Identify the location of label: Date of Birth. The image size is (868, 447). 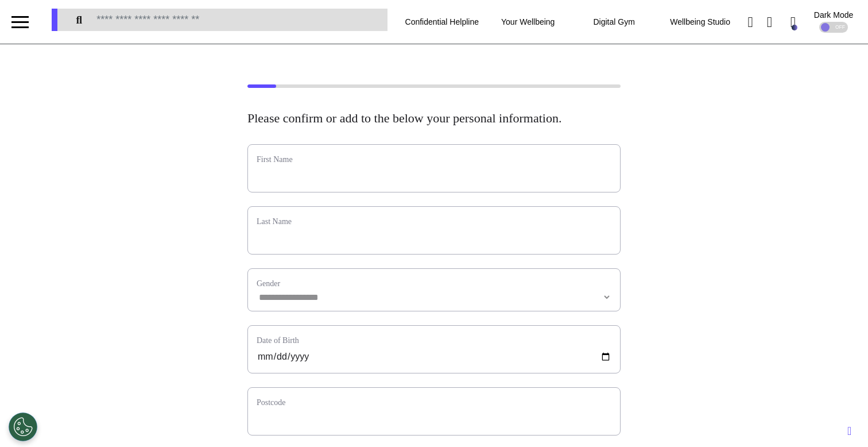
(434, 340).